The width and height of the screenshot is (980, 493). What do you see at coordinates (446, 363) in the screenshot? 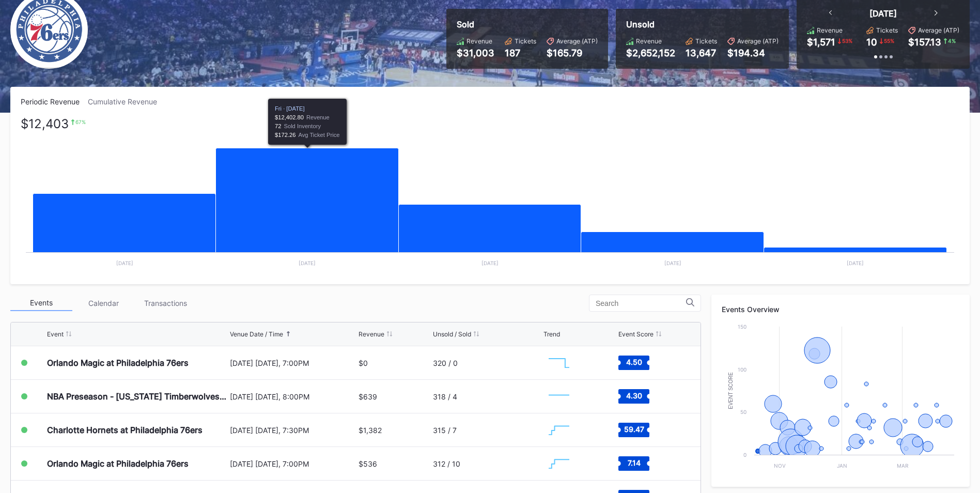
I see `div: 320 / 0` at bounding box center [446, 363].